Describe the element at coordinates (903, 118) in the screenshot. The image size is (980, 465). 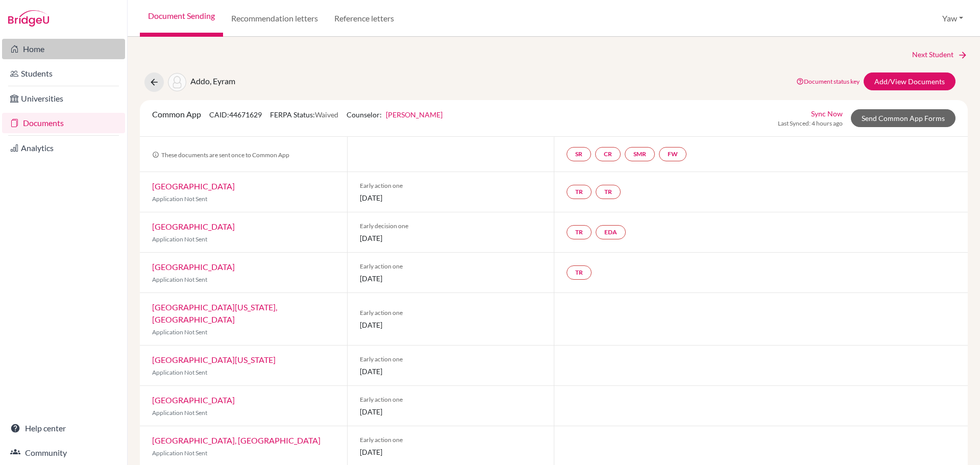
I see `a: Send Common App Forms` at that location.